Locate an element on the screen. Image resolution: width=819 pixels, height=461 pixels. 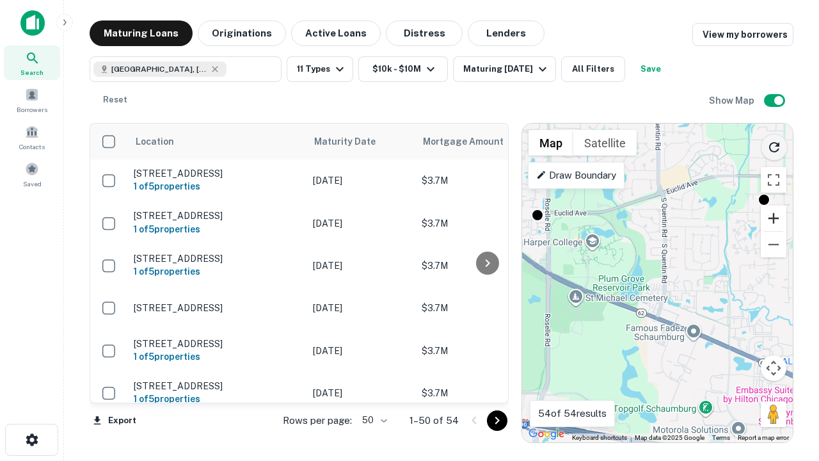
th: Location is located at coordinates (217, 141).